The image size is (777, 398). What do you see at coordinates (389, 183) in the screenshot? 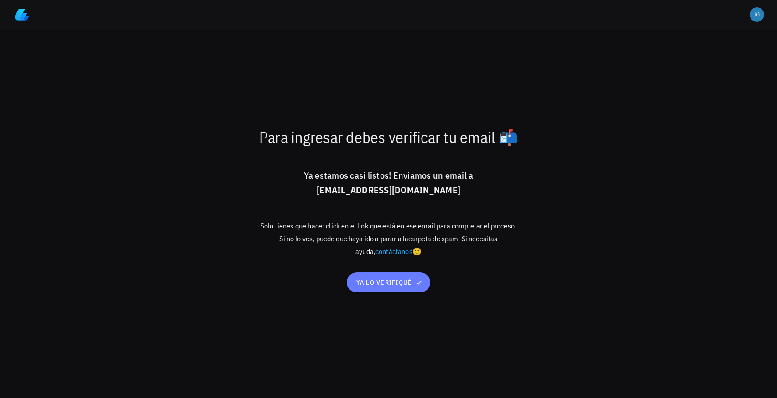
I see `p: Ya estamos casi listos! Enviamos un email a` at bounding box center [389, 183].